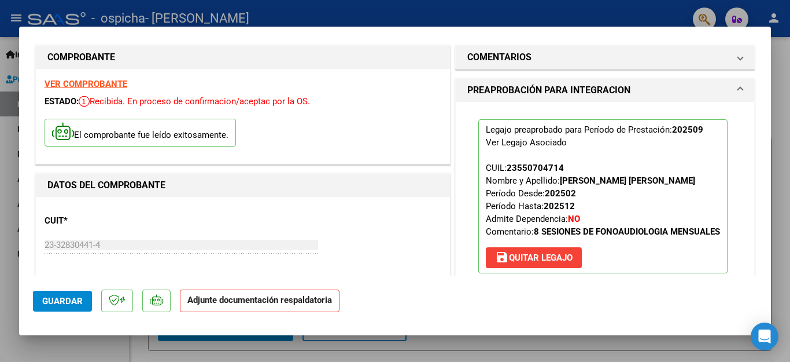  I want to click on span: Quitar Legajo, so click(534, 257).